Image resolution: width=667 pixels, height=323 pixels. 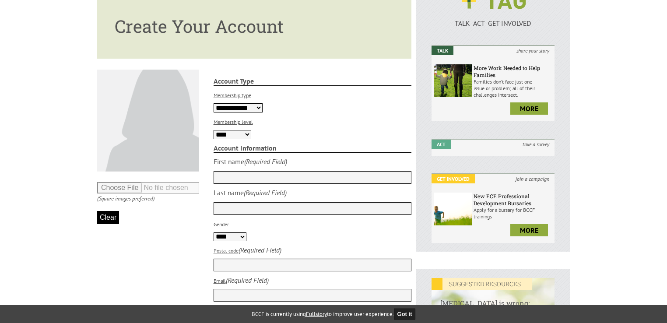 What do you see at coordinates (221, 224) in the screenshot?
I see `label: Gender` at bounding box center [221, 224].